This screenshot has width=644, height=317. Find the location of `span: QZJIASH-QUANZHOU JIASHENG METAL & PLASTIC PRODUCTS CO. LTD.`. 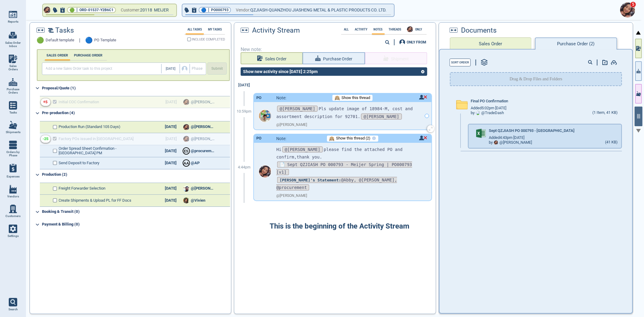

span: QZJIASH-QUANZHOU JIASHENG METAL & PLASTIC PRODUCTS CO. LTD. is located at coordinates (319, 10).